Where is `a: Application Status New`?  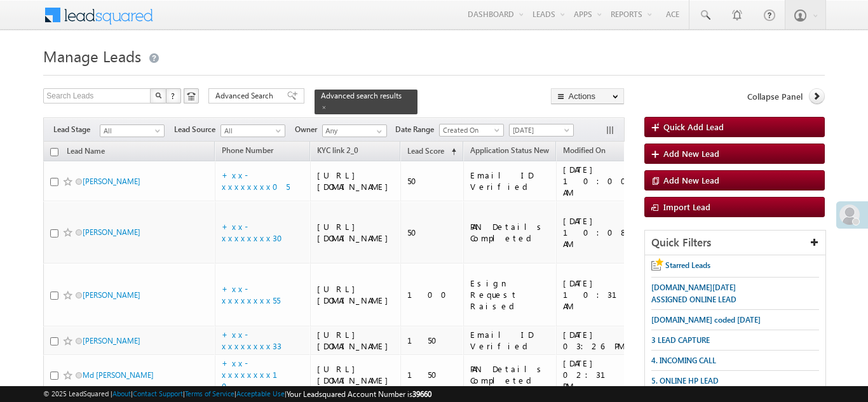 a: Application Status New is located at coordinates (509, 152).